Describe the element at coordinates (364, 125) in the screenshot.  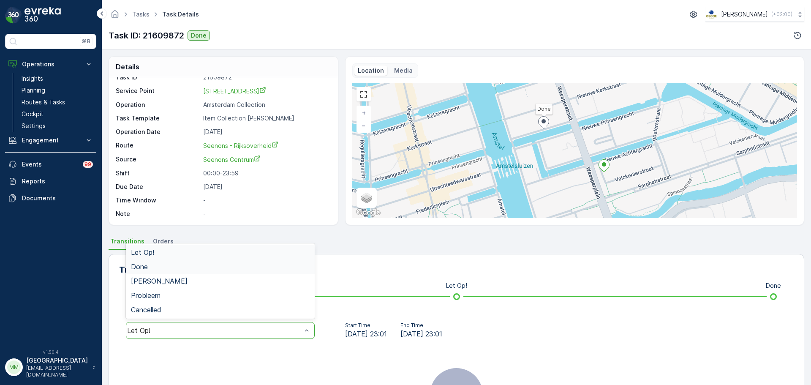
I see `a: Zoom Out` at that location.